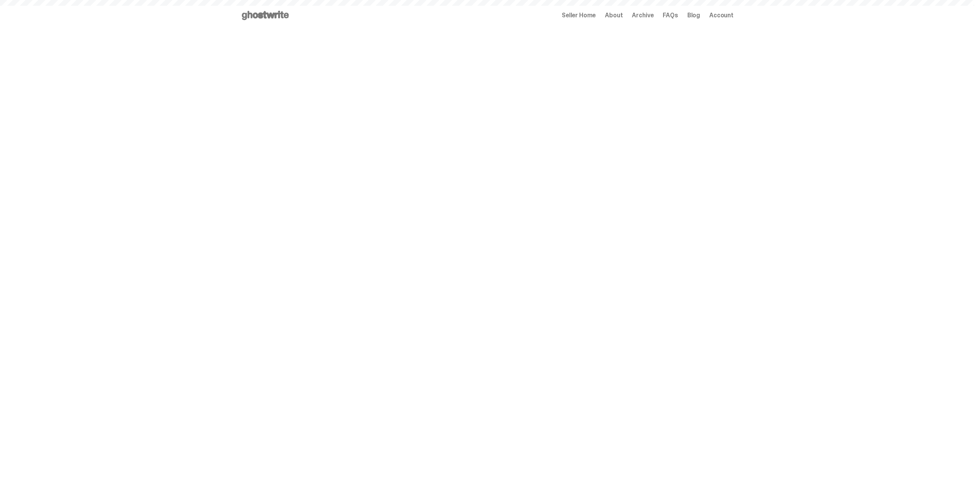 The image size is (980, 501). What do you see at coordinates (579, 16) in the screenshot?
I see `span: Seller Home` at bounding box center [579, 16].